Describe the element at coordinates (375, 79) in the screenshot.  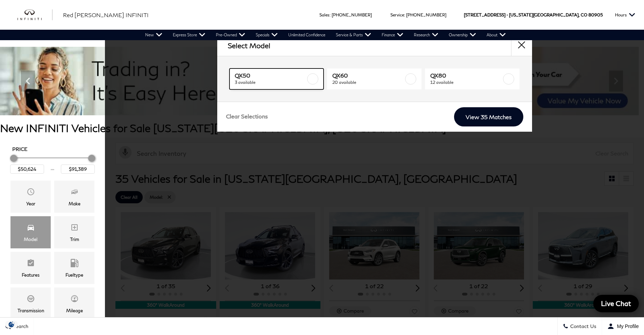
I see `a: QX6020 available` at that location.